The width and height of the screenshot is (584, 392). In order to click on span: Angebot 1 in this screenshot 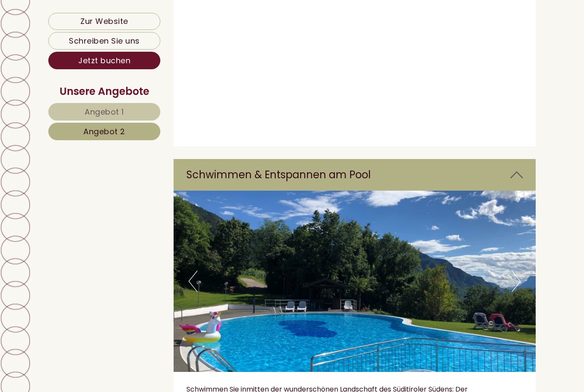, I will do `click(105, 111)`.